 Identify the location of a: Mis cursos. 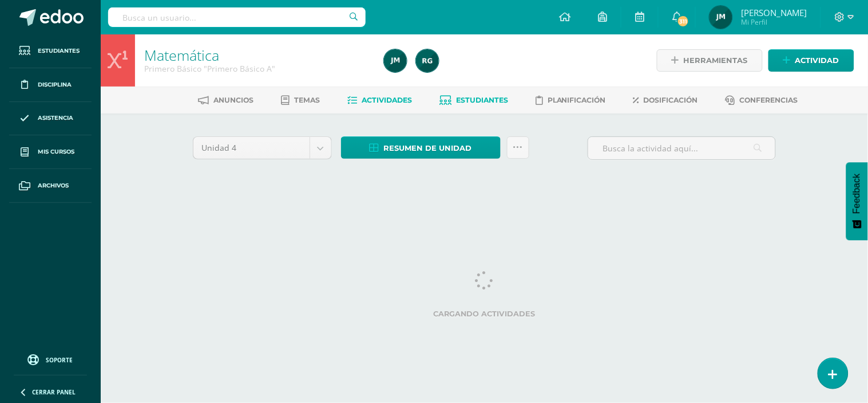
(50, 152).